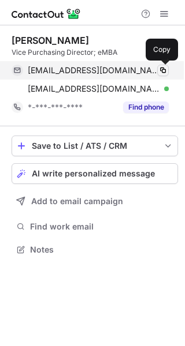 Image resolution: width=185 pixels, height=346 pixels. What do you see at coordinates (101, 227) in the screenshot?
I see `span: Find work email` at bounding box center [101, 227].